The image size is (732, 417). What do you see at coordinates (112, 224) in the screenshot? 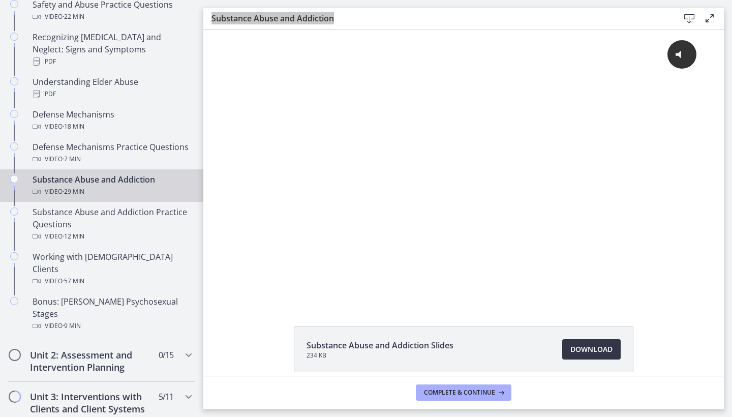
I see `div: Substance Abuse and Addiction Practice Questions` at bounding box center [112, 224].